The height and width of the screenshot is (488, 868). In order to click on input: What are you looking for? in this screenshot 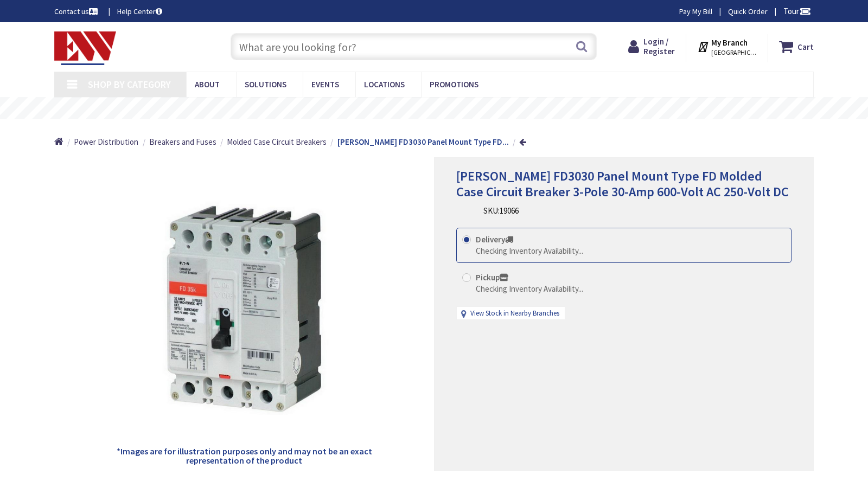, I will do `click(413, 47)`.